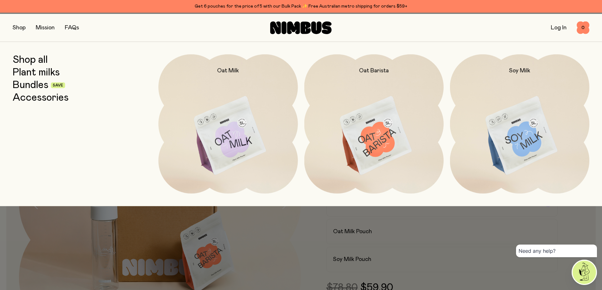  Describe the element at coordinates (583, 28) in the screenshot. I see `span: 0` at that location.